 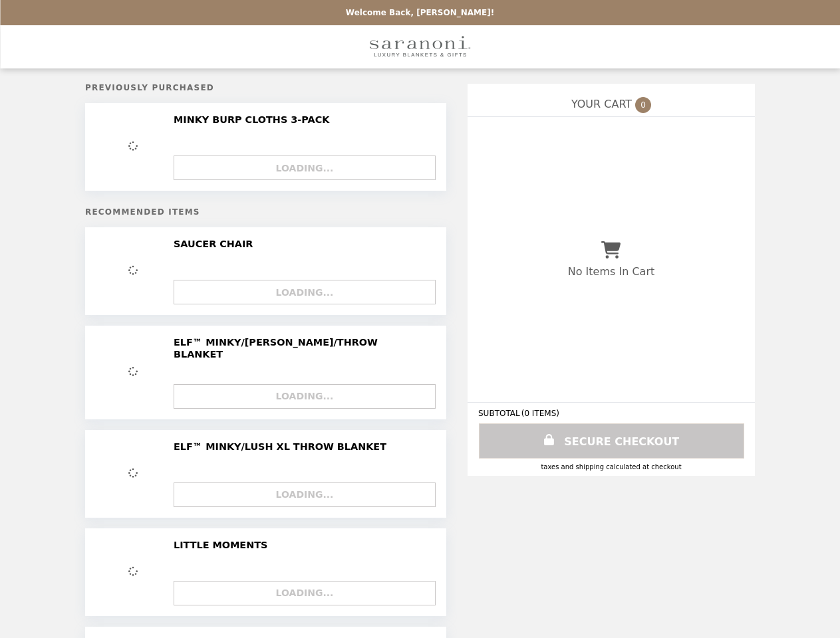 I want to click on h2: SAUCER CHAIR, so click(x=216, y=244).